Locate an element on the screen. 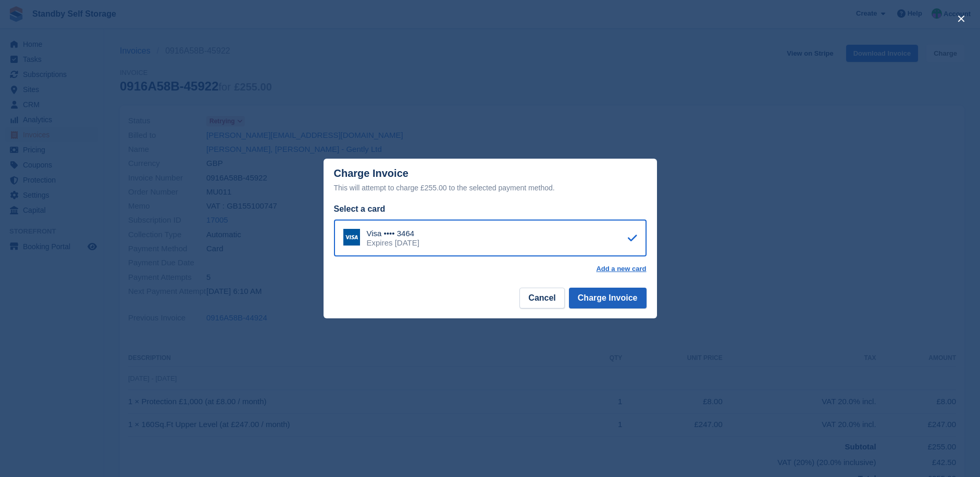 The image size is (980, 477). div: This will attempt to charge £255.00 to the selected payment method. is located at coordinates (490, 188).